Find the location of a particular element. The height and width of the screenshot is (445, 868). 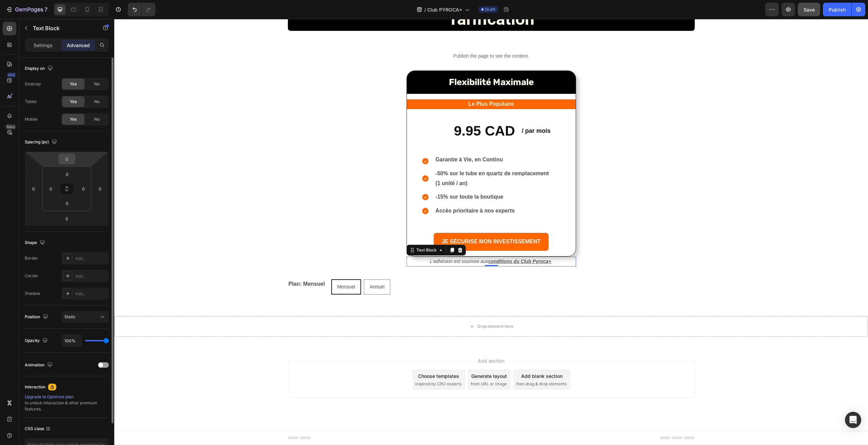

strong: (1 unité / an) is located at coordinates (337, 164).